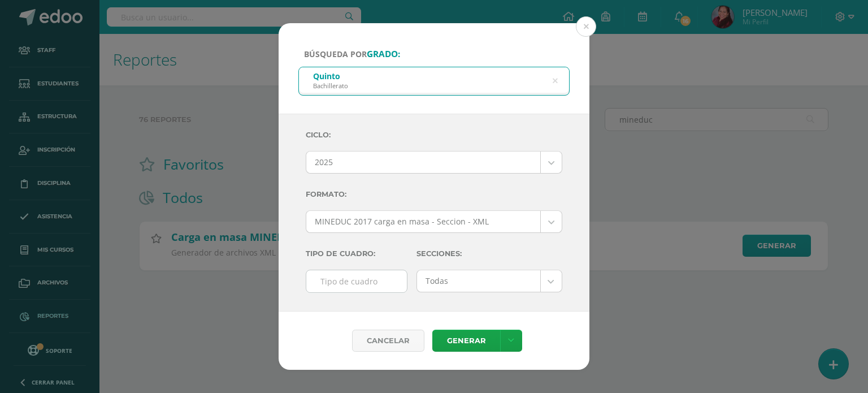 This screenshot has height=393, width=868. I want to click on strong: Grado:, so click(383, 54).